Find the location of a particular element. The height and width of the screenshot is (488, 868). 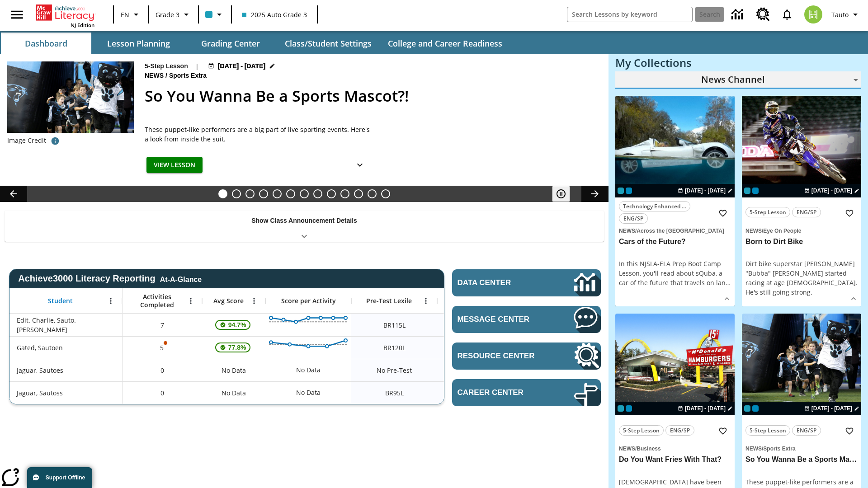

div: These puppet-like performers are a big part of live sporting events. Here's a look from inside th... is located at coordinates (257, 134).